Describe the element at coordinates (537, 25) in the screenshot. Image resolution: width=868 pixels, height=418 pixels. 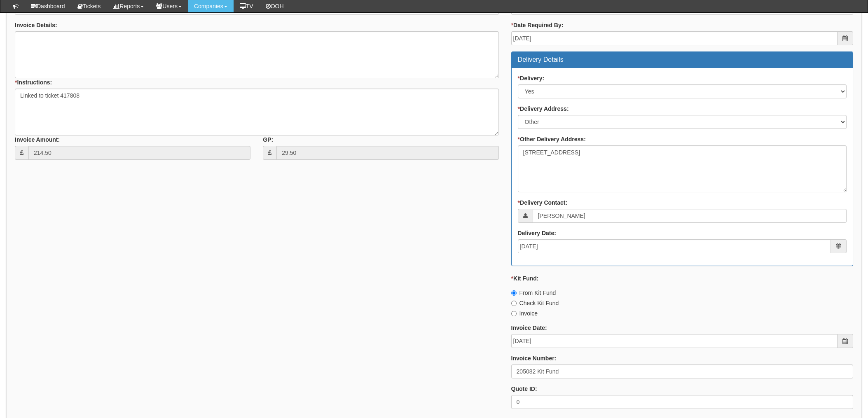
I see `label: Date Required By:` at that location.